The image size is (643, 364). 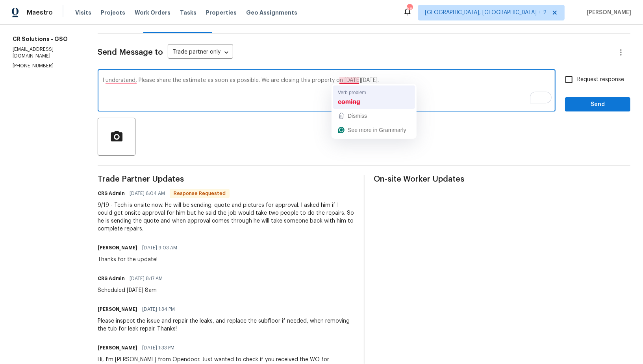 I want to click on div: Please inspect the issue and repair the leaks, and replace the subfloor if needed, when removing ..., so click(x=226, y=325).